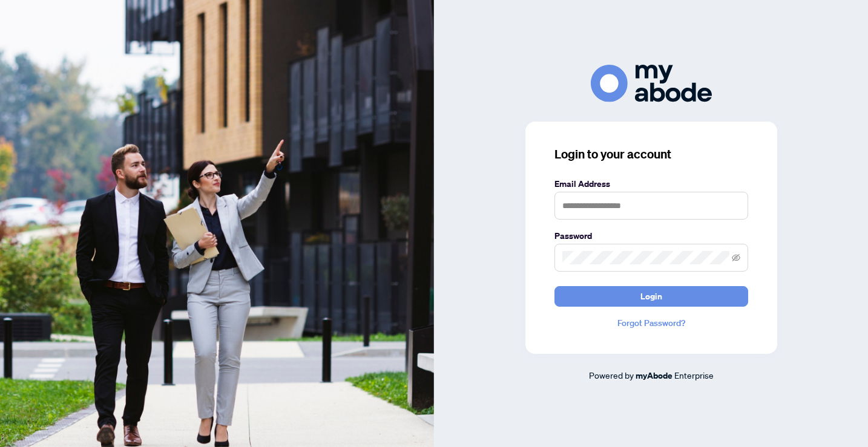 The width and height of the screenshot is (868, 447). Describe the element at coordinates (654, 376) in the screenshot. I see `a: myAbode` at that location.